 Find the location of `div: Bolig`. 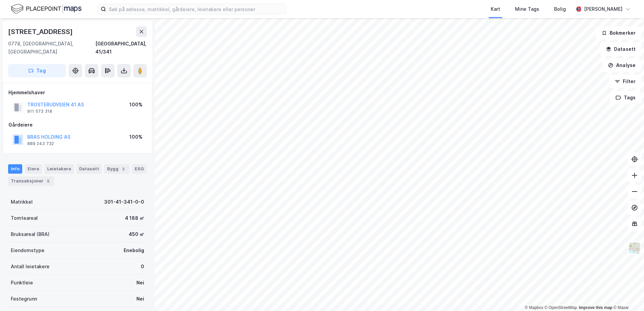

div: Bolig is located at coordinates (560, 9).